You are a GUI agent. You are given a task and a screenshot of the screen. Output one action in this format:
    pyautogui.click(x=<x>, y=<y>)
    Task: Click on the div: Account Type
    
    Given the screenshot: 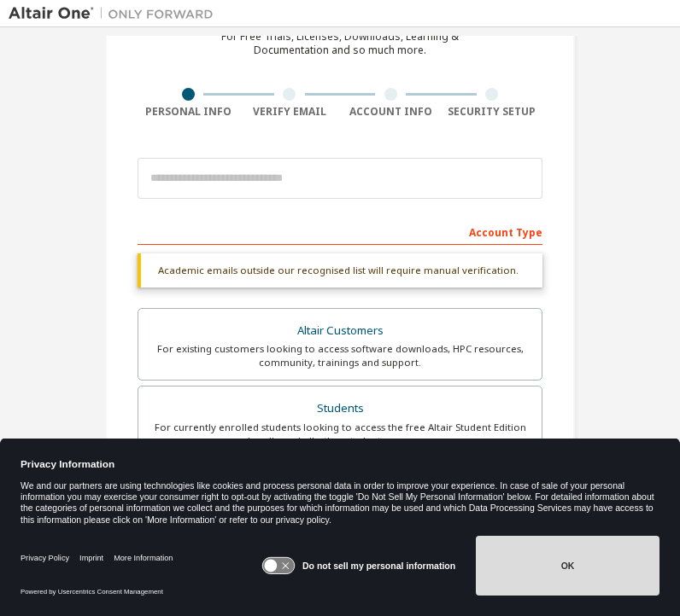 What is the action you would take?
    pyautogui.click(x=340, y=232)
    